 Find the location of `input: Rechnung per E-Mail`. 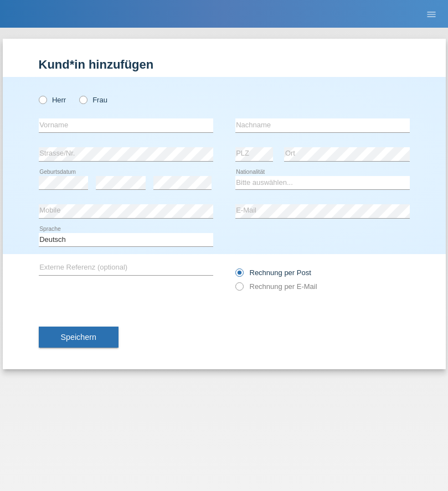

input: Rechnung per E-Mail is located at coordinates (239, 289).